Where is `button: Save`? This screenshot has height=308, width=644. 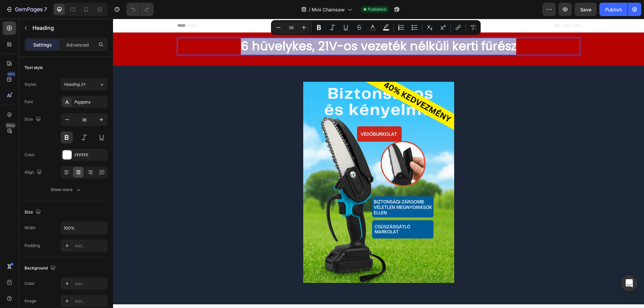
button: Save is located at coordinates (585, 9).